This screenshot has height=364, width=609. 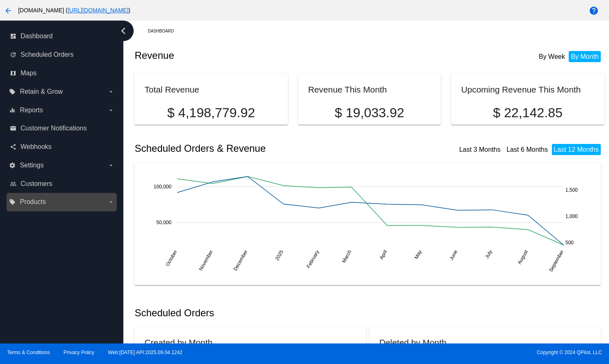 I want to click on a: Privacy Policy, so click(x=79, y=352).